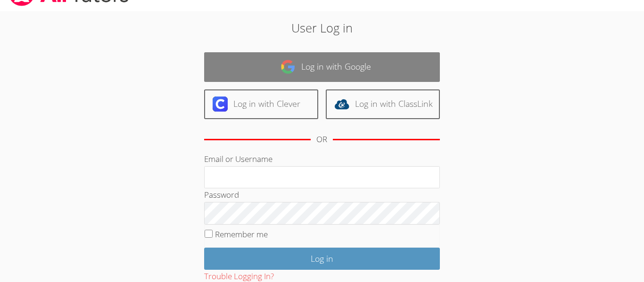 The image size is (644, 282). Describe the element at coordinates (238, 159) in the screenshot. I see `label: Email or Username` at that location.